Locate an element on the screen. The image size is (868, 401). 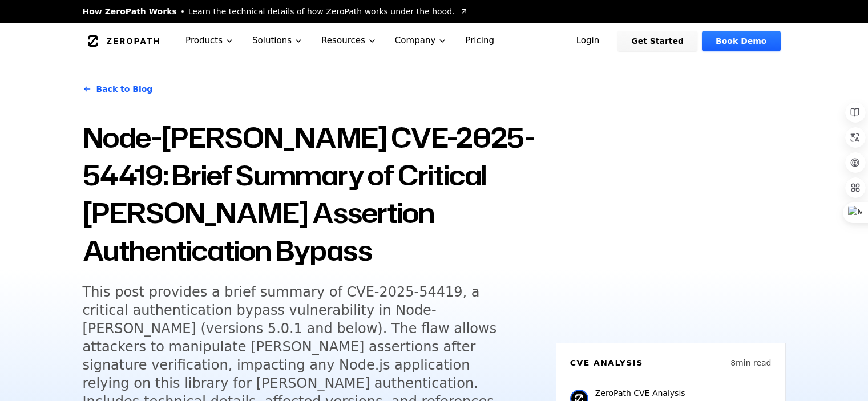
nav: Global is located at coordinates (434, 40).